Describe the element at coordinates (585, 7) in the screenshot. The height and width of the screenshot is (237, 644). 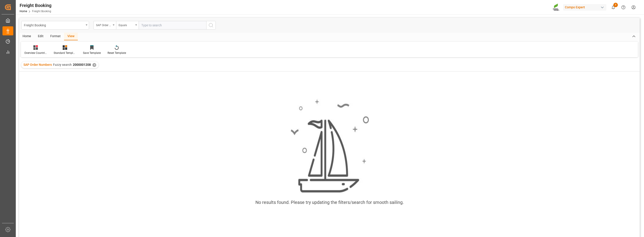
I see `div: Compo Expert` at that location.